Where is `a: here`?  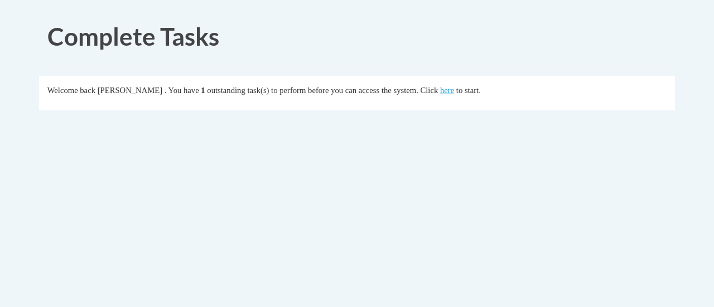 a: here is located at coordinates (447, 90).